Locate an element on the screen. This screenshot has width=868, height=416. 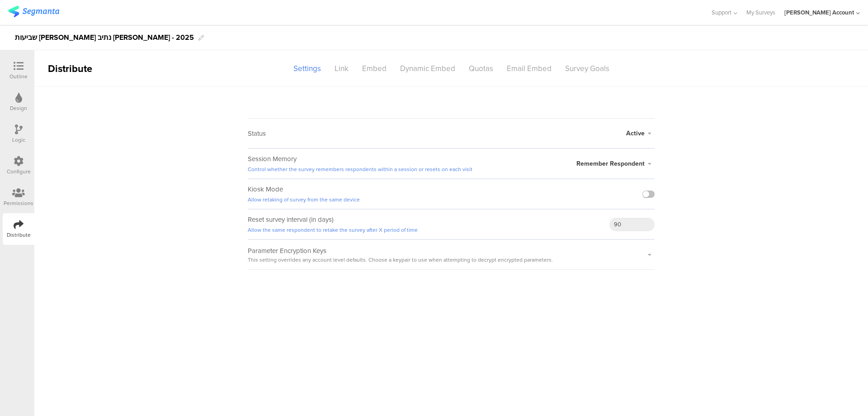
span: This setting overrides any account level defaults. Choose a keypair to use when attempting to dec... is located at coordinates (402, 260).